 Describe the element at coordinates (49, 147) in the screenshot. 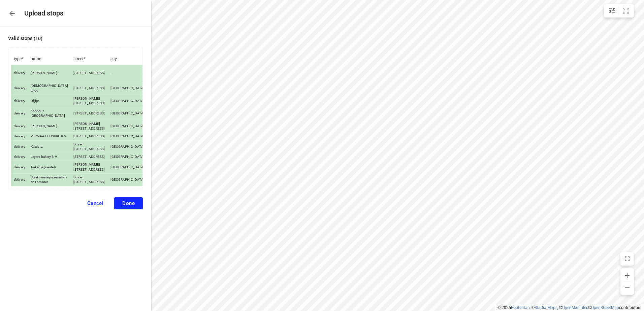

I see `td: Kala b.v.` at that location.